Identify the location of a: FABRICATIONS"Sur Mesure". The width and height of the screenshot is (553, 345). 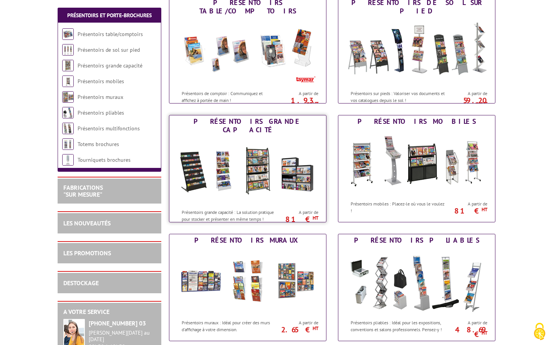
(83, 191).